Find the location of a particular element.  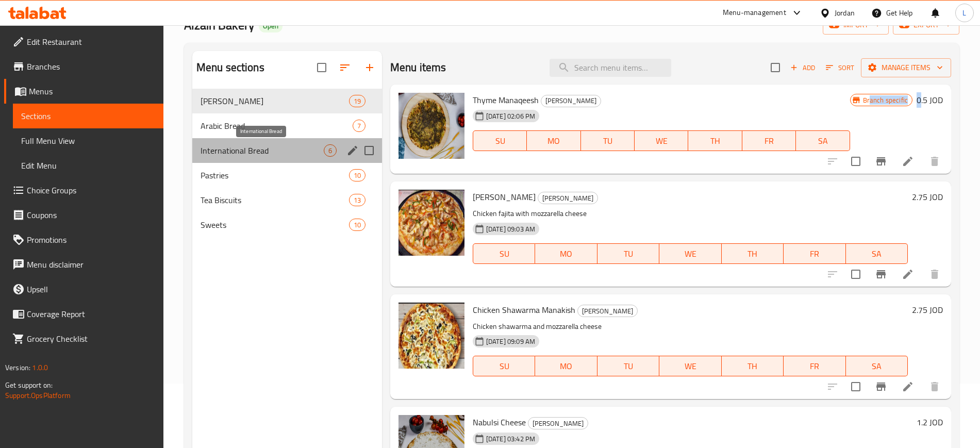

button: delete is located at coordinates (934, 162).